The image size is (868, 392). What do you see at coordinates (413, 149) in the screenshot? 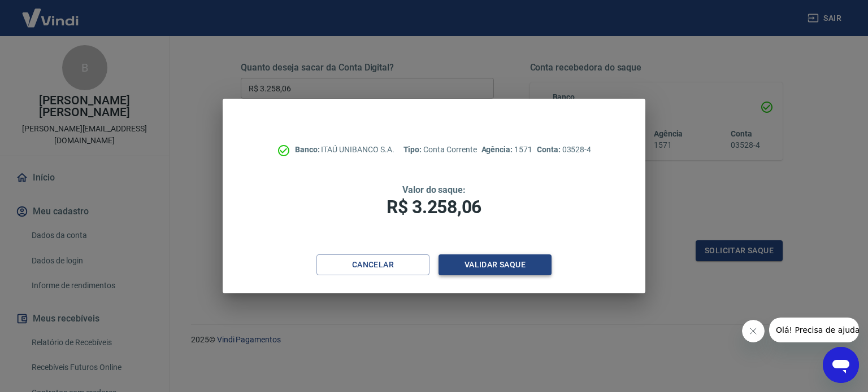
I see `span: Tipo:` at bounding box center [413, 149].